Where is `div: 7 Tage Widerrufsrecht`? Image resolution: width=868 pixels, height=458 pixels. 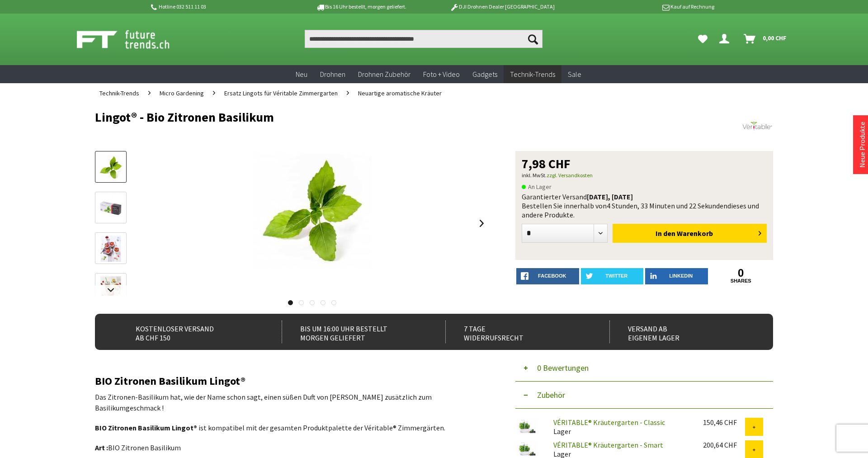
div: 7 Tage Widerrufsrecht is located at coordinates (517, 332).